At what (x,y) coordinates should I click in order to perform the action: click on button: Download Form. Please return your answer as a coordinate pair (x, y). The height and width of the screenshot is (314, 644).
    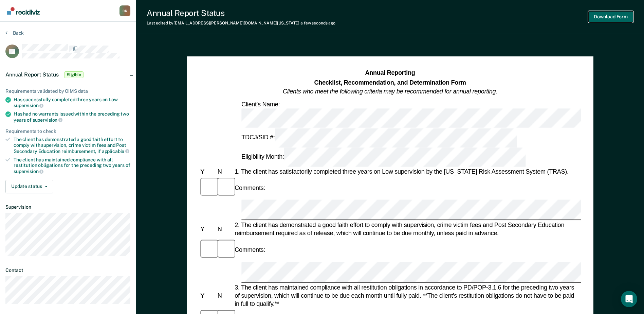
    Looking at the image, I should click on (611, 17).